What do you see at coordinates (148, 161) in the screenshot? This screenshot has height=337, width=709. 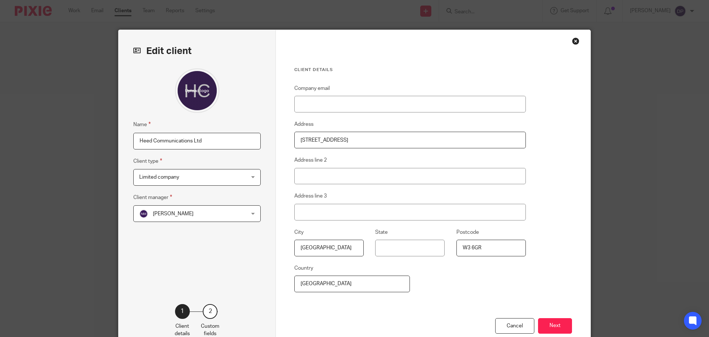 I see `label: Client type` at bounding box center [148, 161].